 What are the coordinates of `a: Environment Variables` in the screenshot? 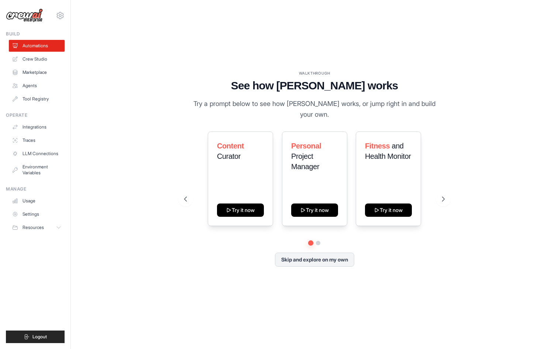 It's located at (37, 170).